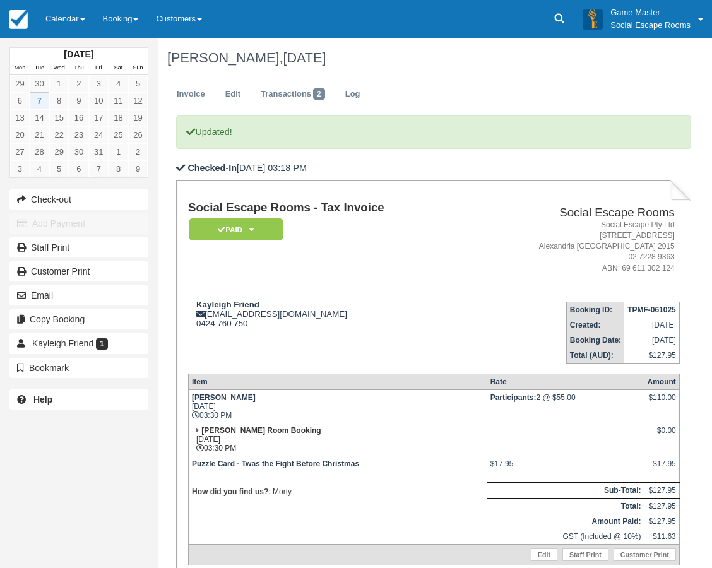 This screenshot has height=568, width=712. Describe the element at coordinates (18, 20) in the screenshot. I see `img: checkfront-main-nav-mini-logo.png` at that location.